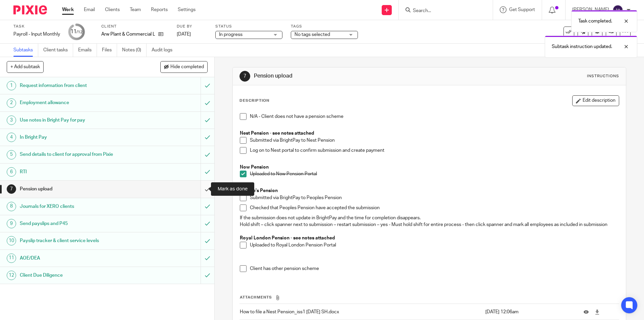 The width and height of the screenshot is (644, 320). What do you see at coordinates (78, 275) in the screenshot?
I see `h1: Client Due Diligence` at bounding box center [78, 275].